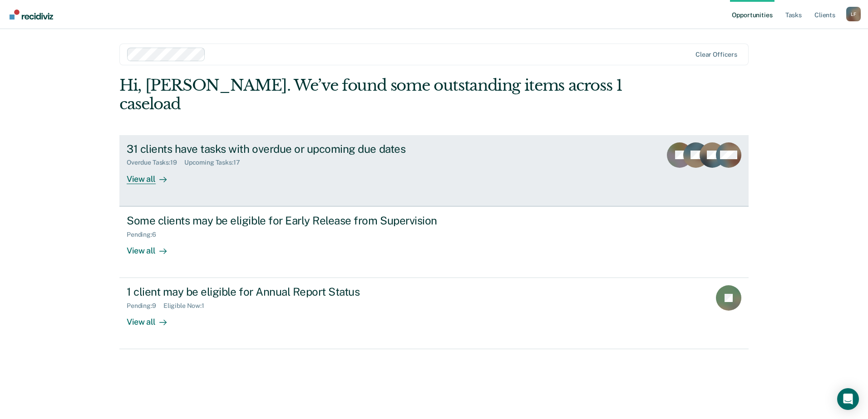  Describe the element at coordinates (215, 162) in the screenshot. I see `div: Upcoming Tasks : 17` at that location.